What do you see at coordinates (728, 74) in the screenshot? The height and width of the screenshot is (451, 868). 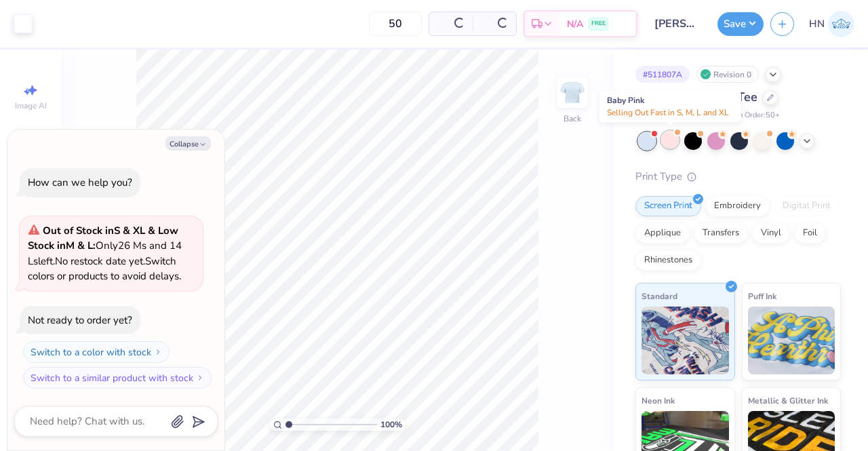 I see `div: Revision 0` at bounding box center [728, 74].